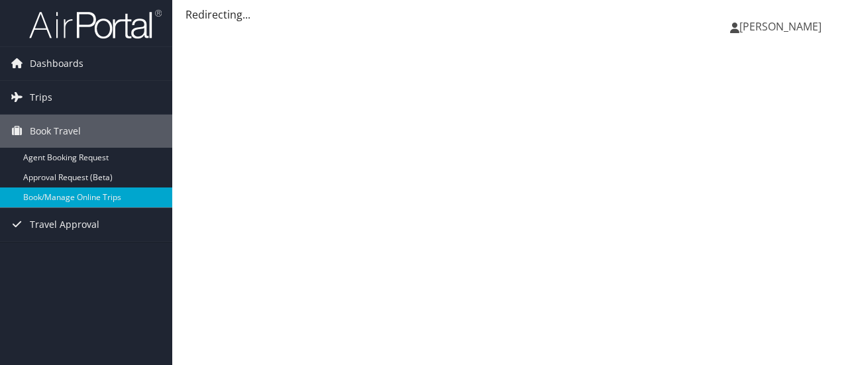  Describe the element at coordinates (510, 15) in the screenshot. I see `div: Redirecting...` at that location.